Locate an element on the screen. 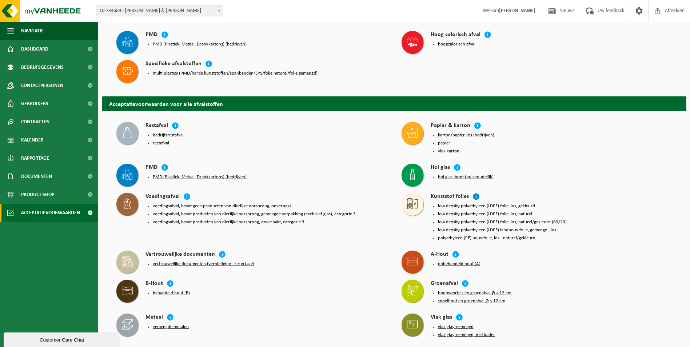 Image resolution: width=690 pixels, height=347 pixels. button: restafval is located at coordinates (161, 143).